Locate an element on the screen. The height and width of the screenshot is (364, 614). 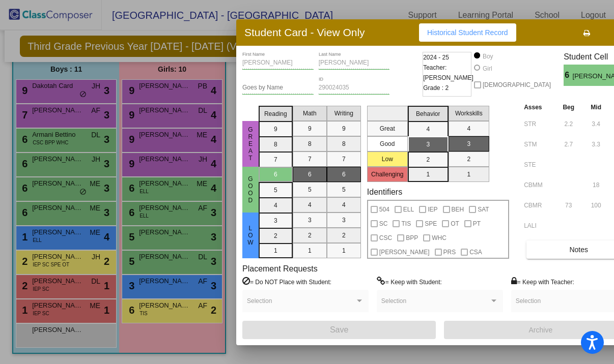
label: = Do NOT Place with Student: is located at coordinates (286, 282).